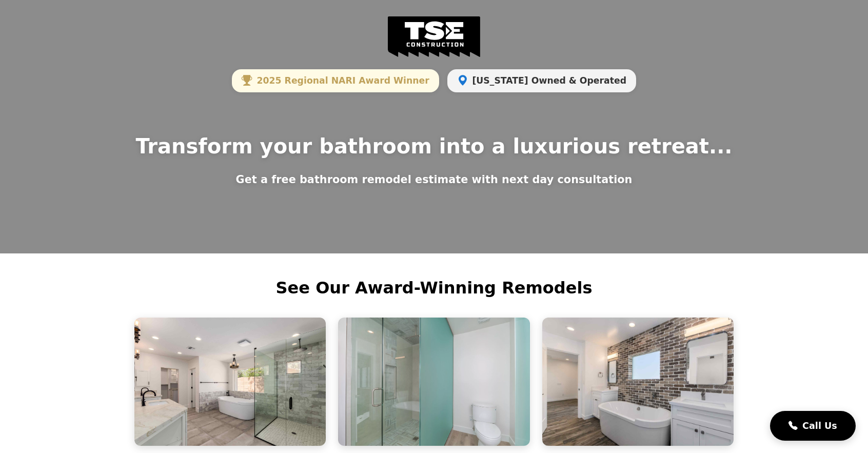 This screenshot has width=868, height=453. I want to click on img: Minnezona Bathroom Remodel, so click(434, 382).